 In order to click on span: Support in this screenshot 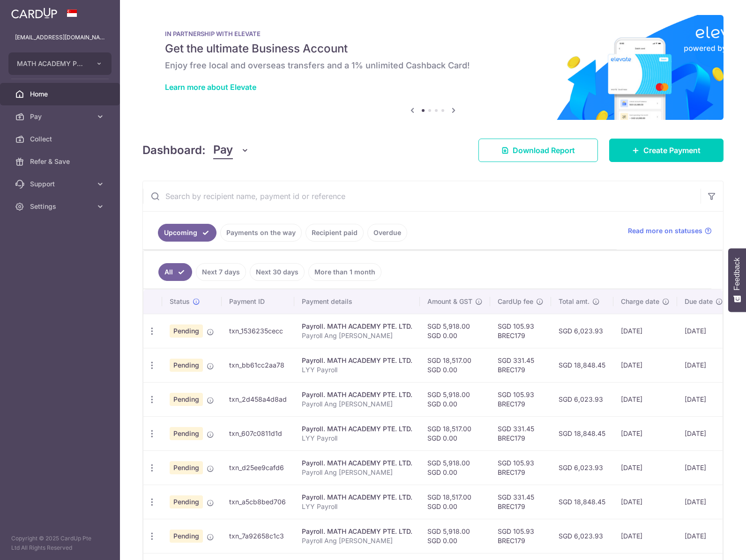, I will do `click(61, 184)`.